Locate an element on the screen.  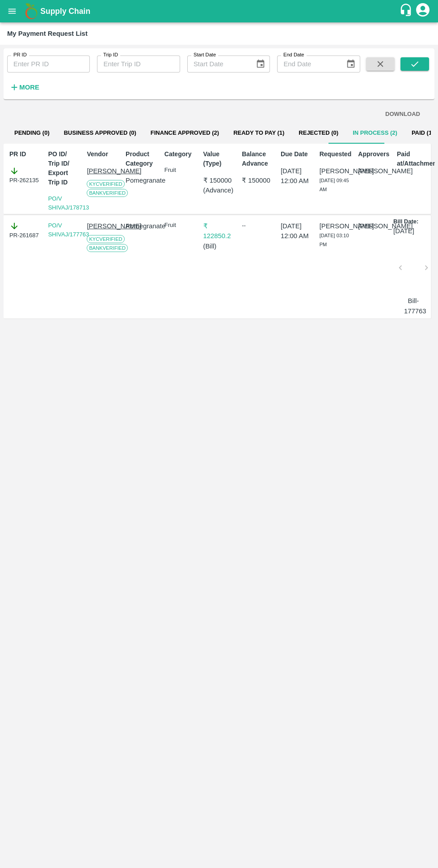
p: Vendor is located at coordinates (103, 154).